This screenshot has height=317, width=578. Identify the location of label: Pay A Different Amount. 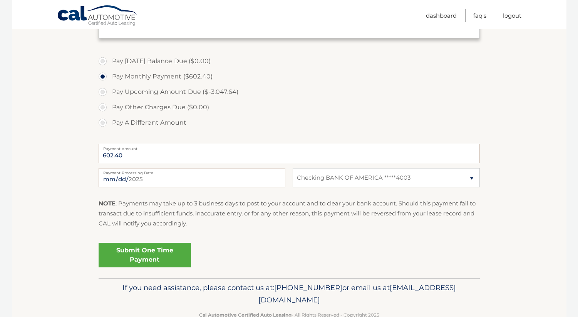
(289, 123).